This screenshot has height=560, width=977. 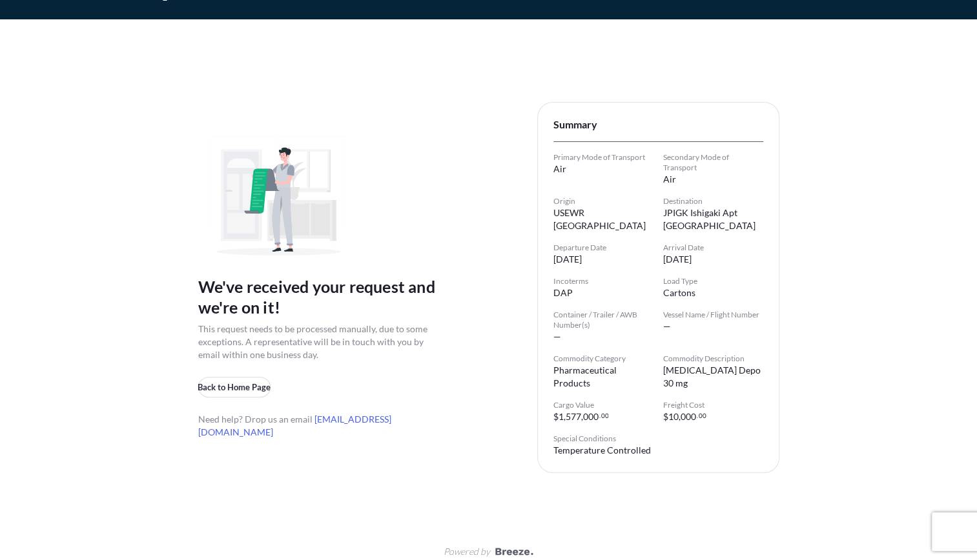 I want to click on span: Incoterms, so click(x=603, y=281).